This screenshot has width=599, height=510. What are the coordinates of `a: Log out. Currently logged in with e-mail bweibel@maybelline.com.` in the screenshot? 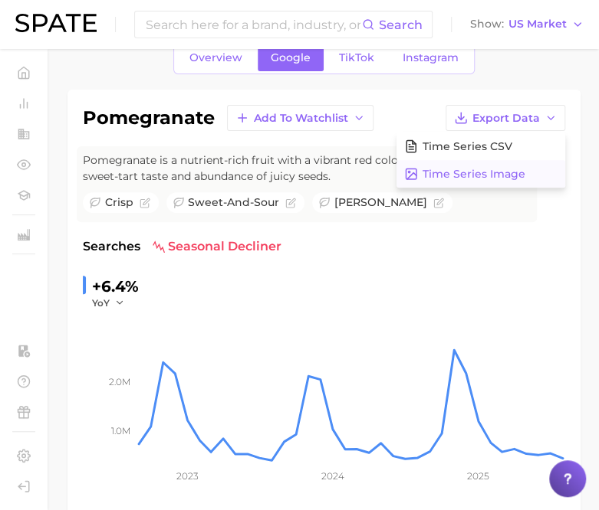 It's located at (24, 487).